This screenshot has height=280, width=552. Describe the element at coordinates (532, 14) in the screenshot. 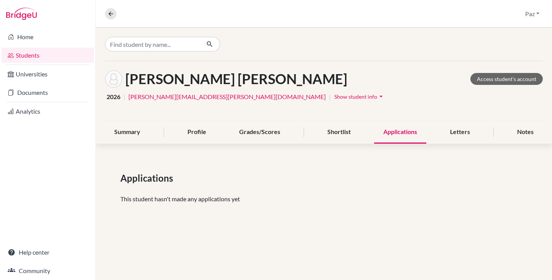

I see `button: Paz` at that location.